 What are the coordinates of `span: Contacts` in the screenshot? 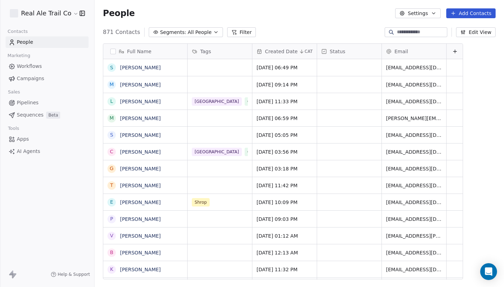 It's located at (18, 32).